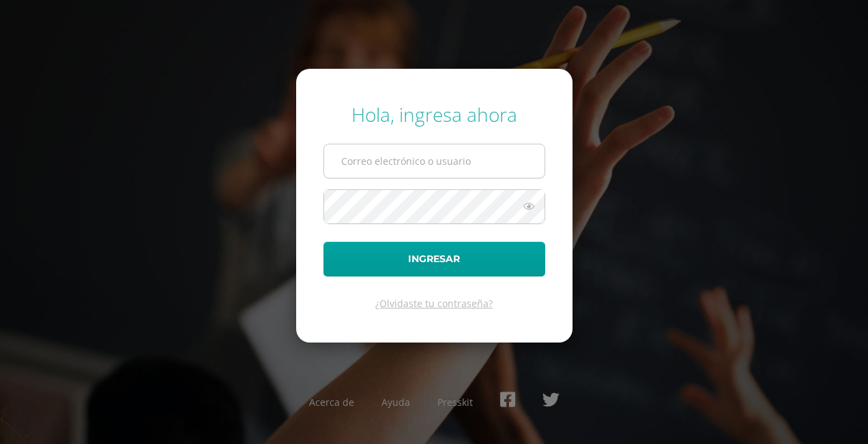  Describe the element at coordinates (434, 161) in the screenshot. I see `input: Correo electrónico o usuario` at that location.